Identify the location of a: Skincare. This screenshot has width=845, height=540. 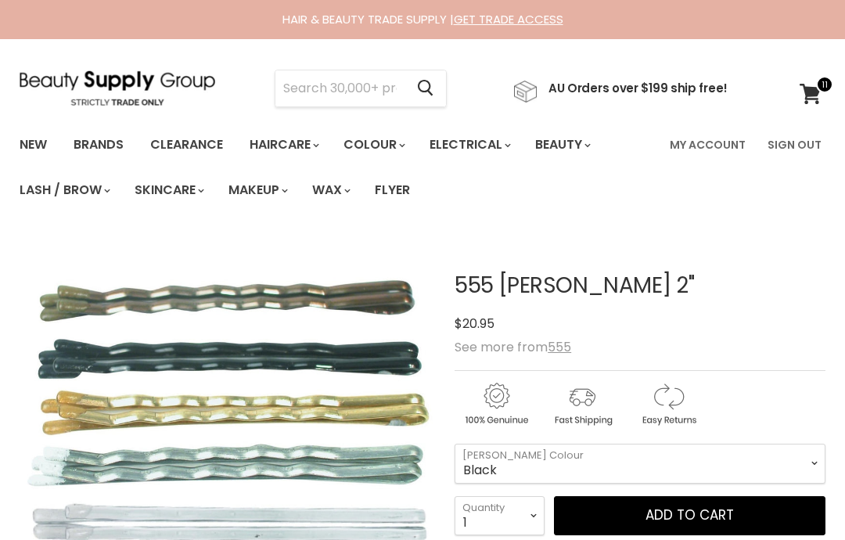
(168, 190).